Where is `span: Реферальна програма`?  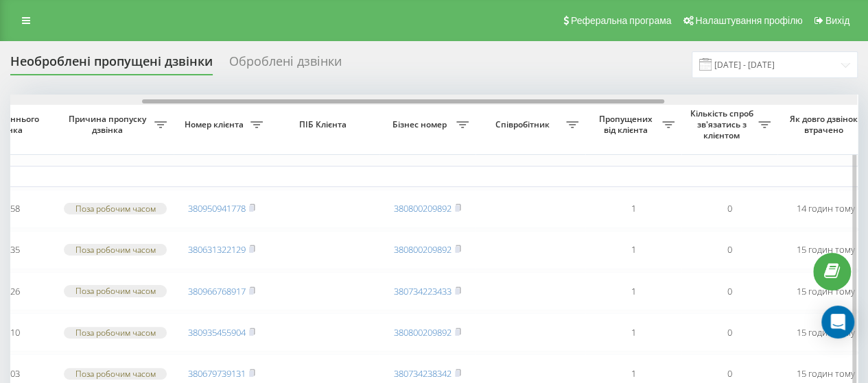 span: Реферальна програма is located at coordinates (621, 21).